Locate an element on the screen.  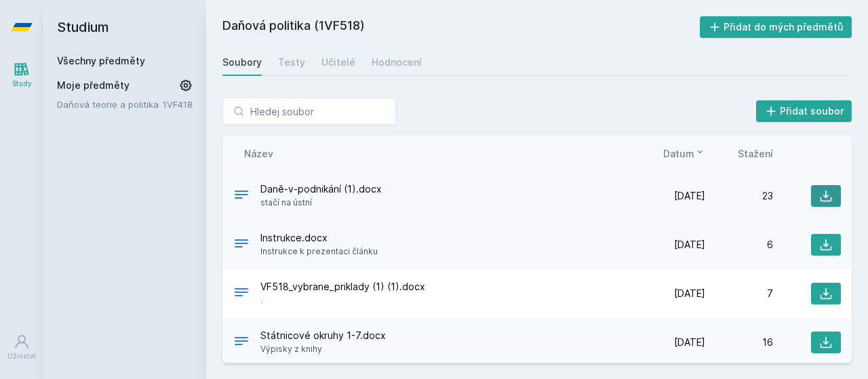
span: Instrukce.docx is located at coordinates (319, 238).